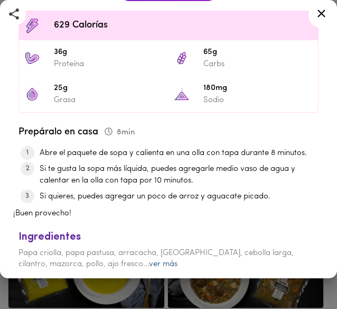 The width and height of the screenshot is (337, 309). I want to click on img: Contenido calórico, so click(32, 26).